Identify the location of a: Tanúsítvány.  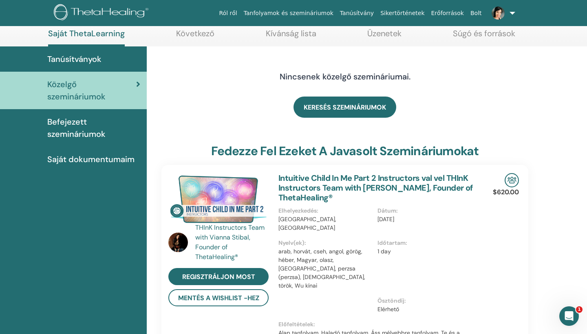
(357, 13).